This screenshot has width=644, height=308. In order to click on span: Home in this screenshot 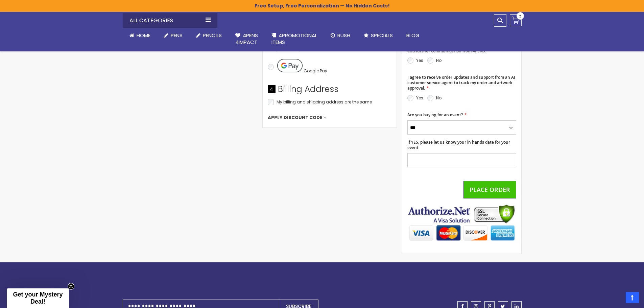, I will do `click(143, 35)`.